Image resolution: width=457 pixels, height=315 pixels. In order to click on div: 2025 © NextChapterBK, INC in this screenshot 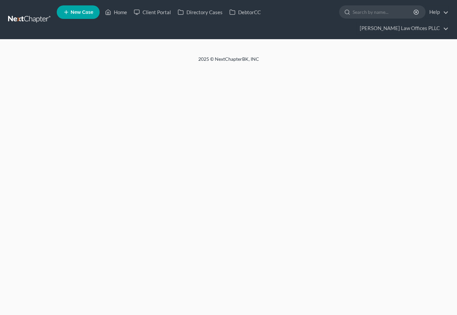, I will do `click(229, 62)`.